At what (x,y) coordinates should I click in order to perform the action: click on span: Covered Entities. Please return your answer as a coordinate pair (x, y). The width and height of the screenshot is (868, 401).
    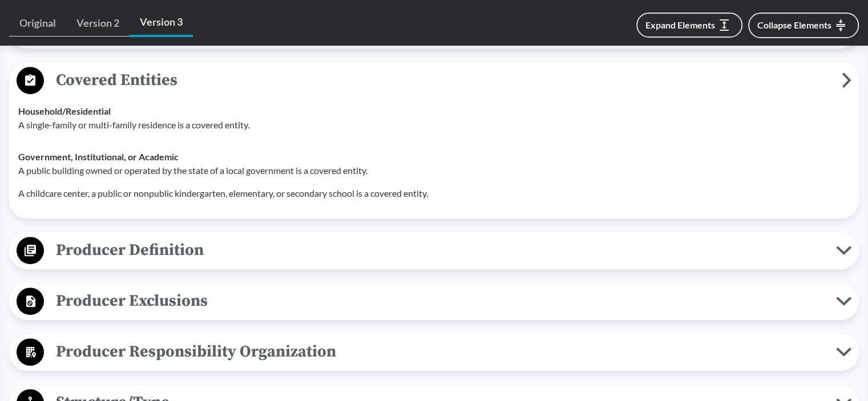
    Looking at the image, I should click on (442, 80).